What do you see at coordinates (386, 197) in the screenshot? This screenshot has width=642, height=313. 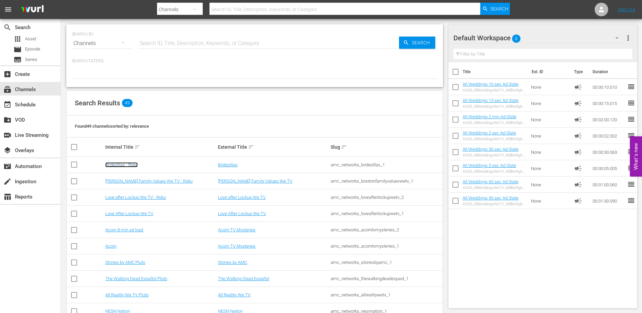 I see `div: amc_networks_loveafterlockupwetv_2` at bounding box center [386, 197].